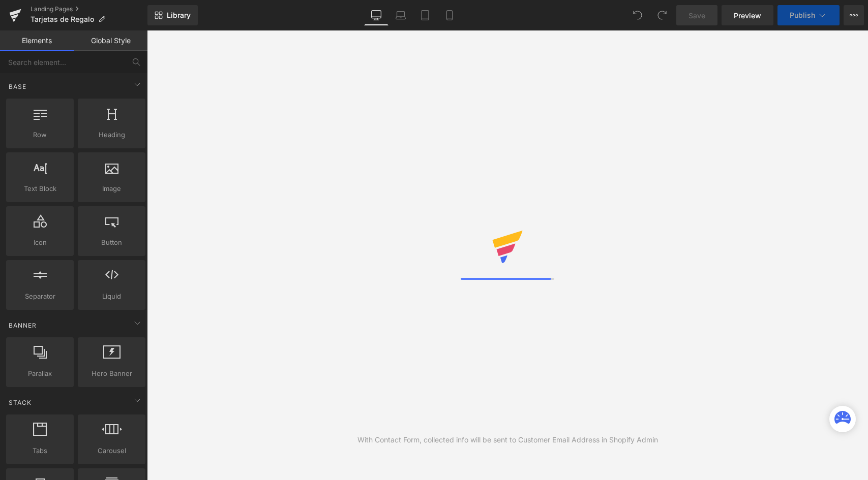 The image size is (868, 480). I want to click on span: Tarjetas de Regalo, so click(62, 20).